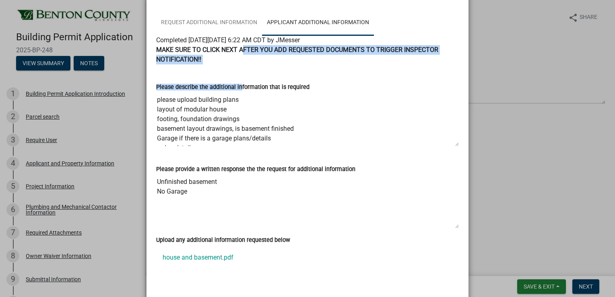  I want to click on label: Please provide a written response the the request for additional information, so click(256, 170).